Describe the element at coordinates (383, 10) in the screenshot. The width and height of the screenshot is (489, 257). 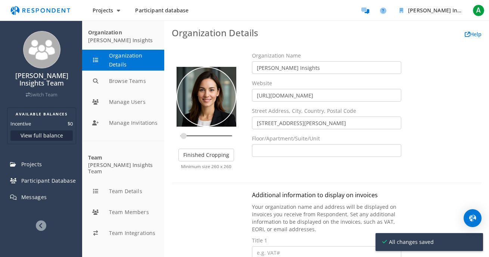
I see `a: Help and support` at that location.